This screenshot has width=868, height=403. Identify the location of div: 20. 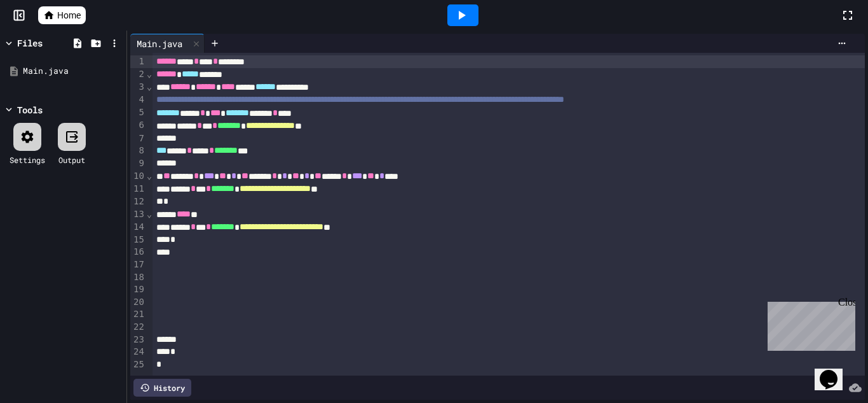
(138, 302).